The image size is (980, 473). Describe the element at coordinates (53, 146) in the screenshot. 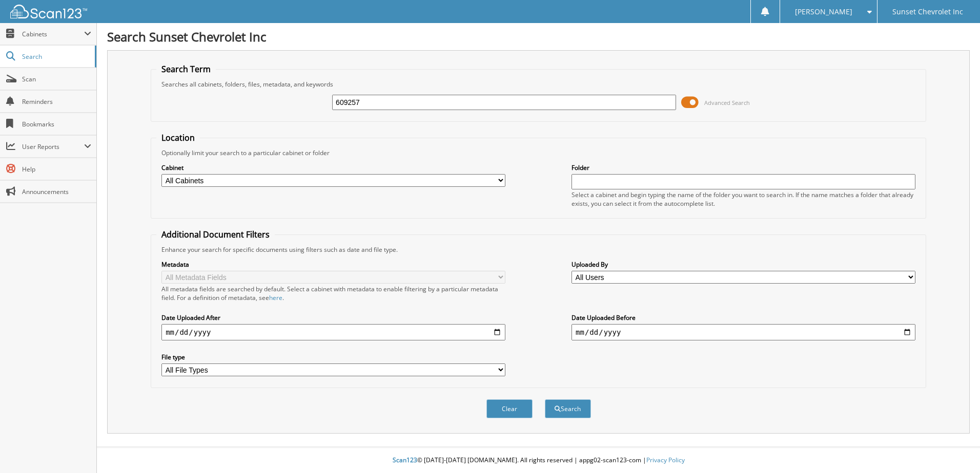

I see `span: User Reports` at that location.